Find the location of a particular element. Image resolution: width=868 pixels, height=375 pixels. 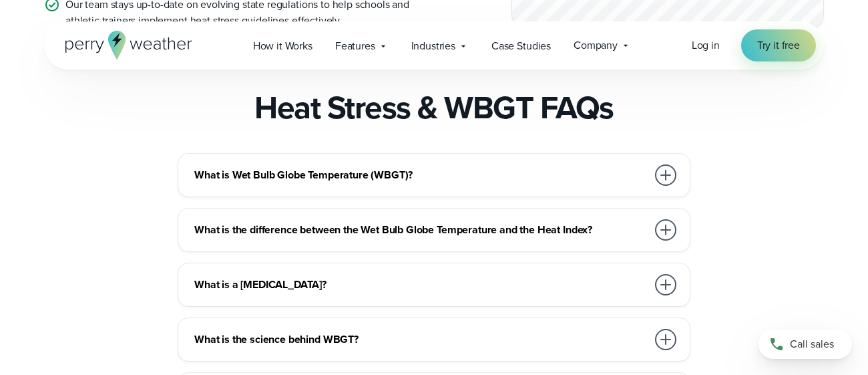

span: Company is located at coordinates (596, 45).